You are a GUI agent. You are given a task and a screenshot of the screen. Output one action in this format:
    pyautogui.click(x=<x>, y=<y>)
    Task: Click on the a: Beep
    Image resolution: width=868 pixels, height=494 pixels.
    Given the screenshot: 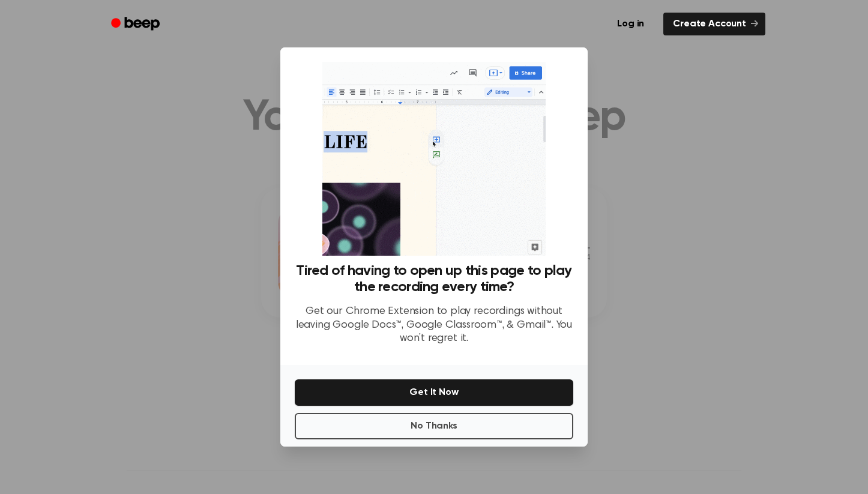 What is the action you would take?
    pyautogui.click(x=136, y=24)
    